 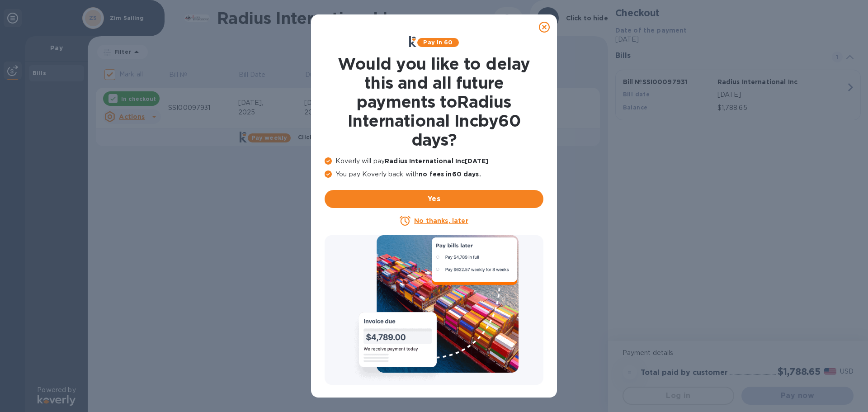 What do you see at coordinates (441, 220) in the screenshot?
I see `u: No thanks, later` at bounding box center [441, 220].